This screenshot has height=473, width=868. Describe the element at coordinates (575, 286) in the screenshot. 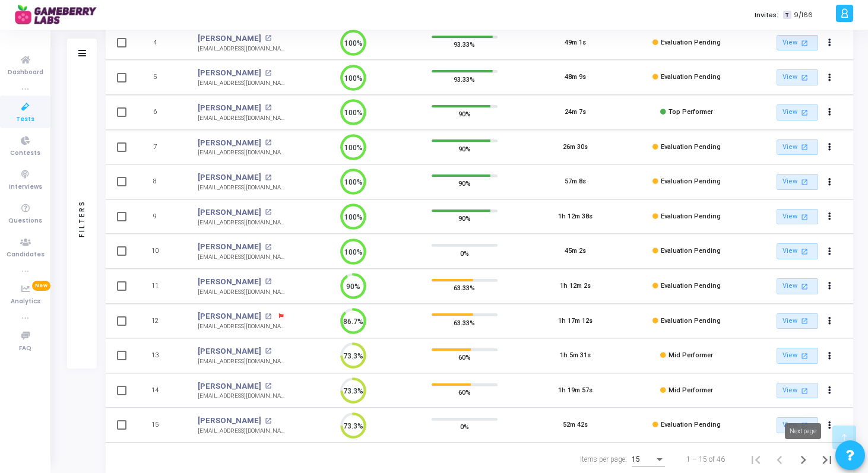

I see `div: 1h 12m 2s` at that location.